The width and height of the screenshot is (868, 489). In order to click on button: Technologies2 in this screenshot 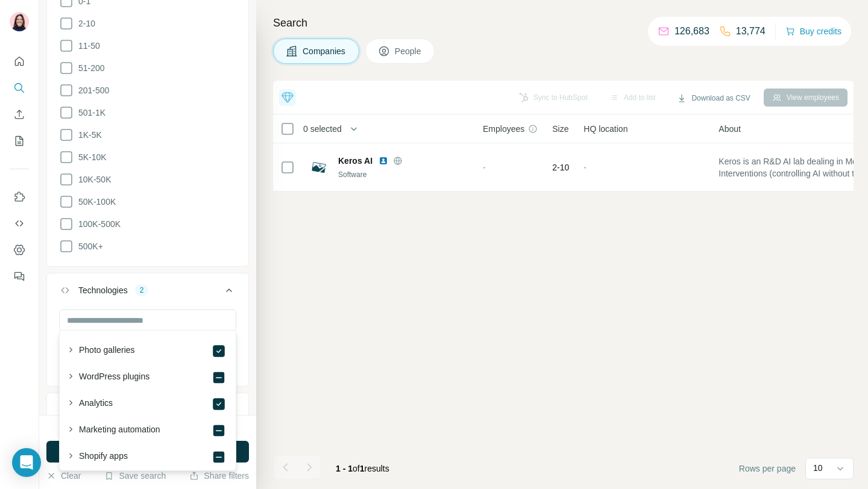, I will do `click(148, 293)`.